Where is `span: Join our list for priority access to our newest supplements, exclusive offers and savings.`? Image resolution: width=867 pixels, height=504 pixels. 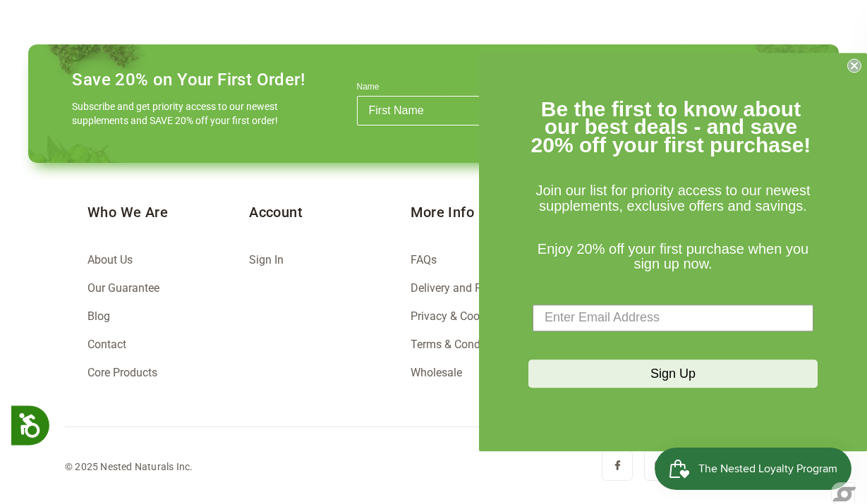 span: Join our list for priority access to our newest supplements, exclusive offers and savings. is located at coordinates (672, 199).